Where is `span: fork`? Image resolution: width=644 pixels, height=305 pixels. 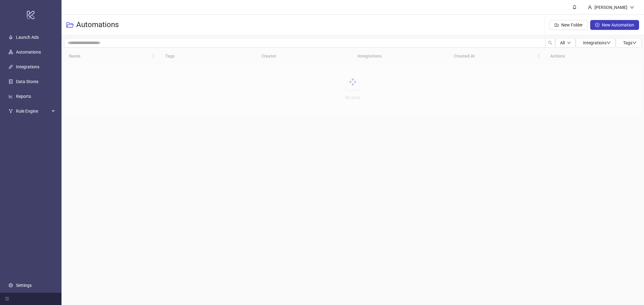
span: fork is located at coordinates (11, 111).